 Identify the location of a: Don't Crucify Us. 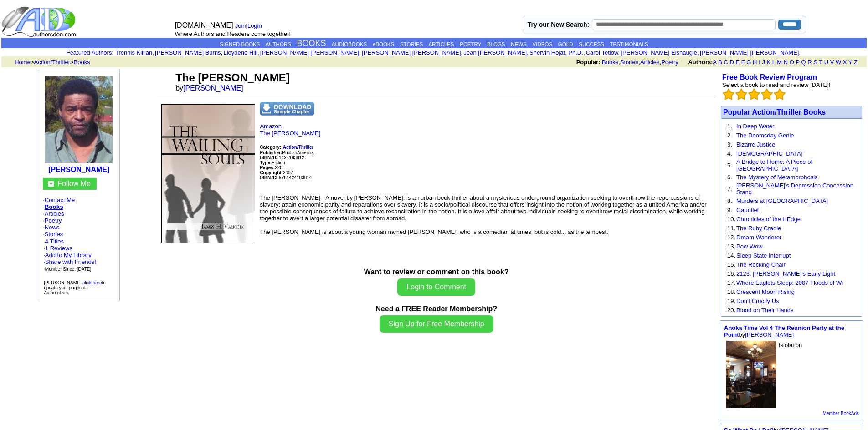
(758, 301).